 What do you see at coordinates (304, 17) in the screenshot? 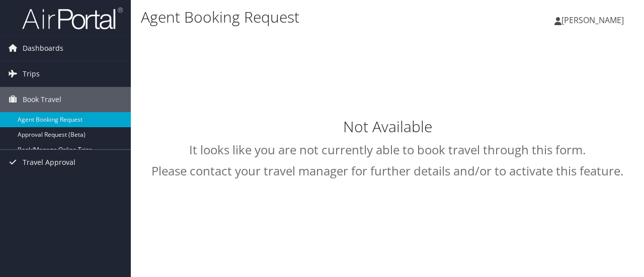
I see `h1: Agent Booking Request` at bounding box center [304, 17].